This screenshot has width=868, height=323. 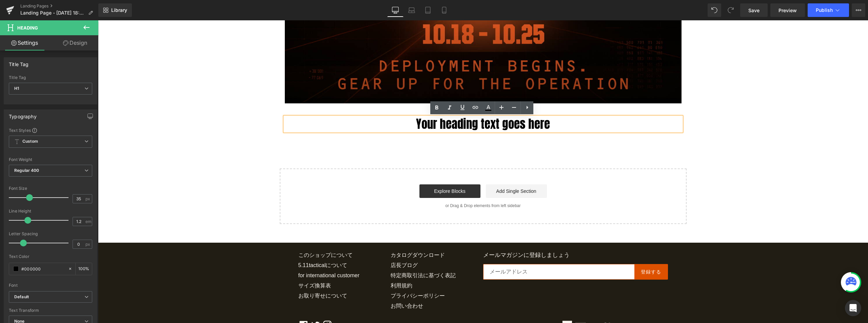 I want to click on h1: Your heading text goes here, so click(x=385, y=104).